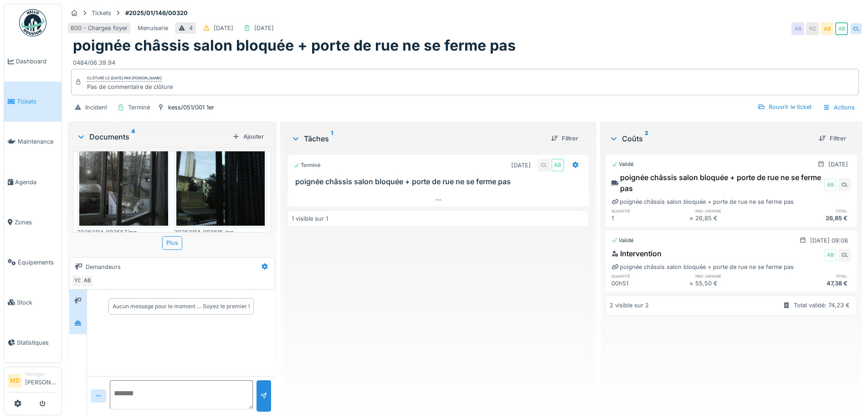 This screenshot has height=419, width=868. What do you see at coordinates (650, 218) in the screenshot?
I see `div: 1` at bounding box center [650, 218].